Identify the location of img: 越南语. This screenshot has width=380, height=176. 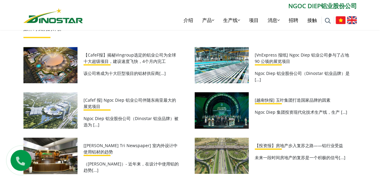
(340, 20).